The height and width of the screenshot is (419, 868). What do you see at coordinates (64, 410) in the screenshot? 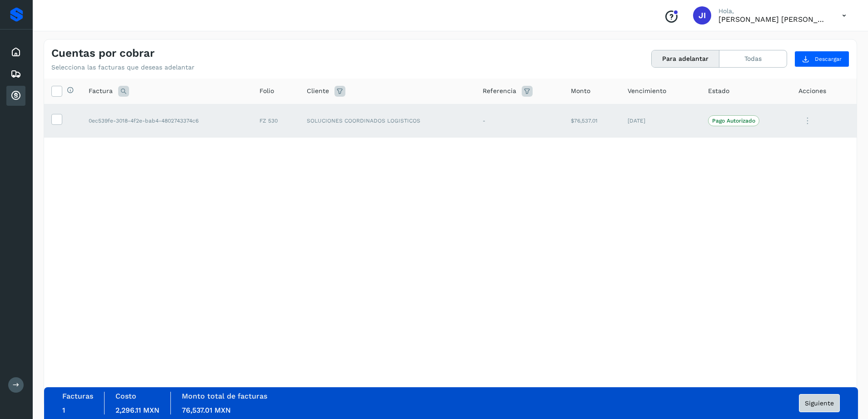
I see `span: 1` at bounding box center [64, 410].